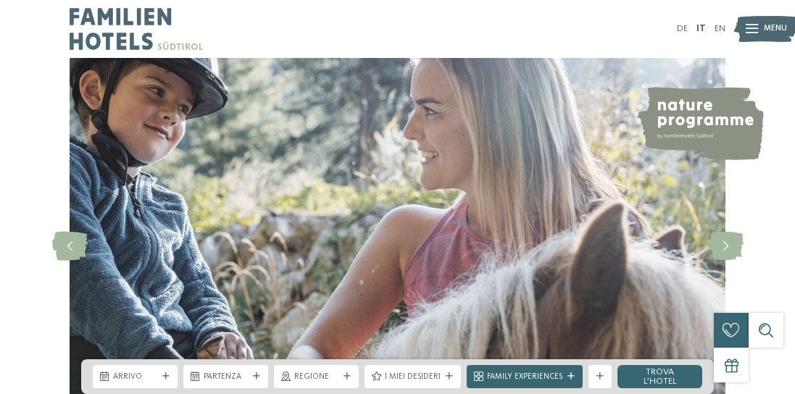 Image resolution: width=795 pixels, height=394 pixels. What do you see at coordinates (682, 28) in the screenshot?
I see `a: DE` at bounding box center [682, 28].